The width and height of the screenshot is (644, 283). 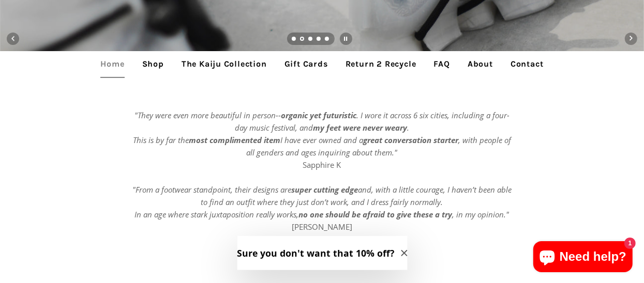 What do you see at coordinates (328, 39) in the screenshot?
I see `a: Load slide 5` at bounding box center [328, 39].